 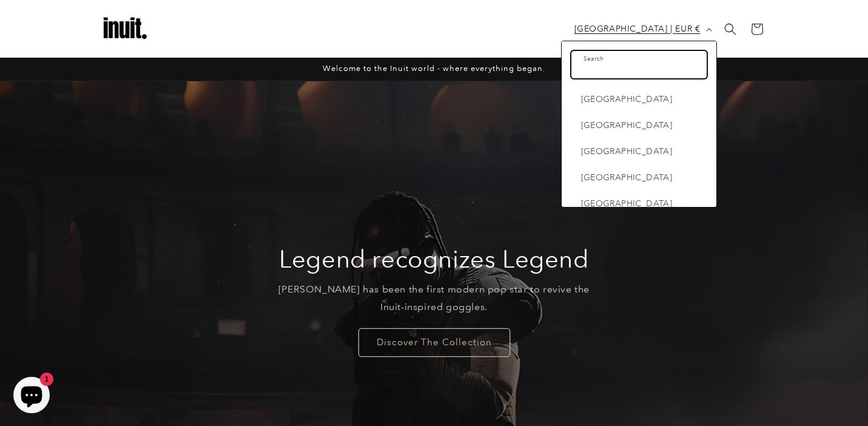 I want to click on inbox-online-store-chat: Shopify online store chat, so click(x=32, y=396).